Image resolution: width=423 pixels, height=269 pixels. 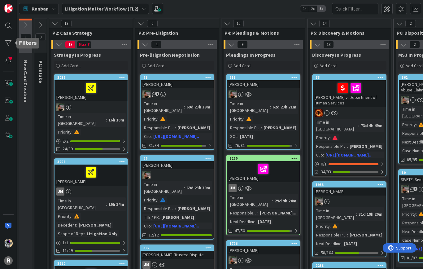 I want to click on div: Decedent, so click(x=66, y=225).